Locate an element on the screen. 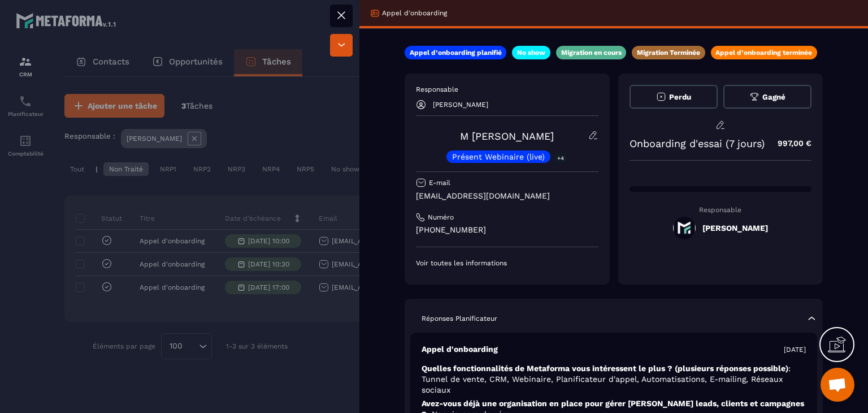 The image size is (868, 413). span: Perdu is located at coordinates (680, 97).